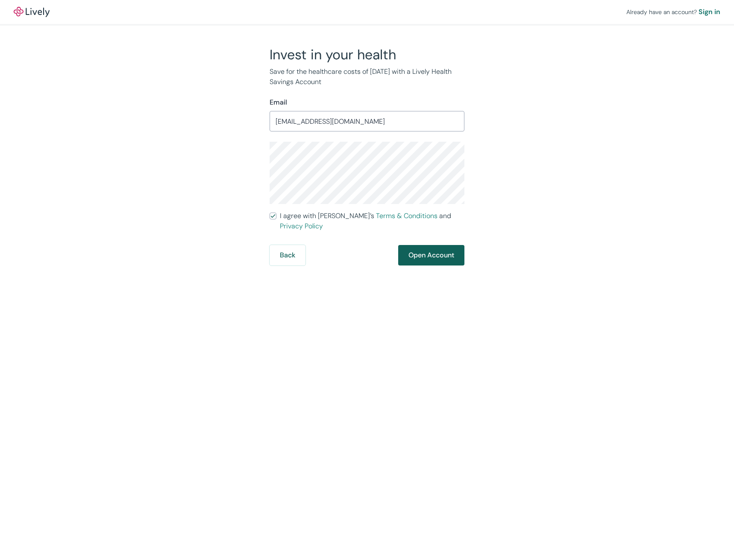 The image size is (734, 560). What do you see at coordinates (32, 12) in the screenshot?
I see `a: LivelyLively` at bounding box center [32, 12].